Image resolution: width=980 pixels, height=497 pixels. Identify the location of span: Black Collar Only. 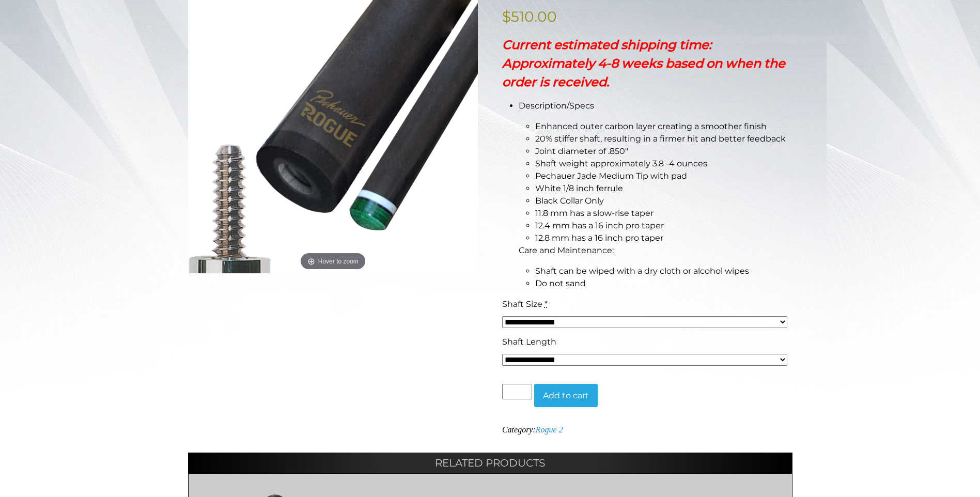
(569, 200).